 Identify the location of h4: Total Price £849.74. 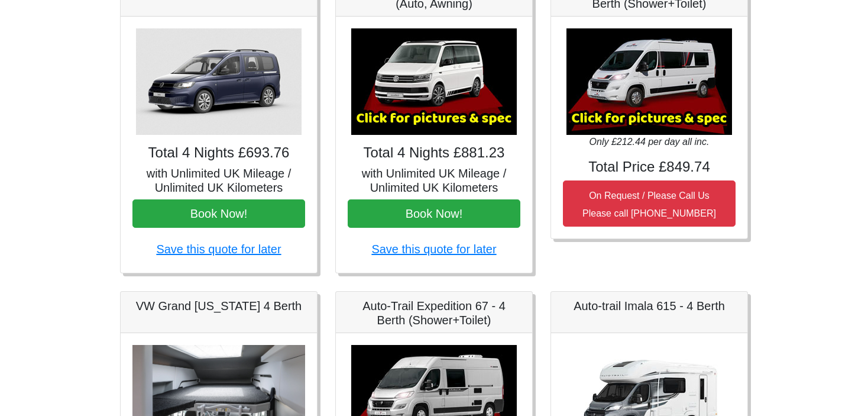
(649, 167).